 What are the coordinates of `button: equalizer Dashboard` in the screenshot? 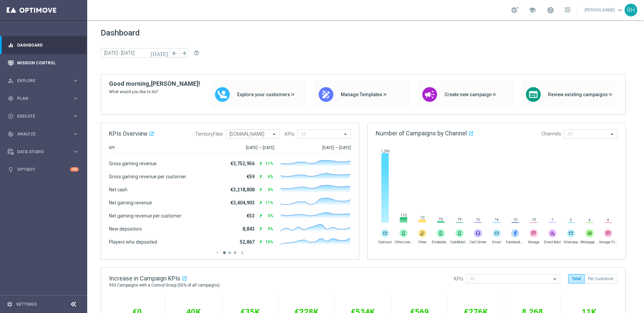 It's located at (43, 45).